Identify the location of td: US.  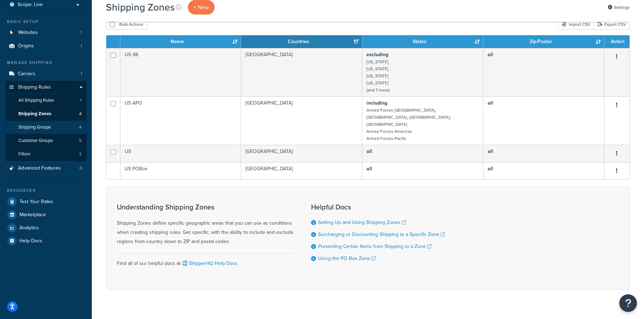
(181, 153).